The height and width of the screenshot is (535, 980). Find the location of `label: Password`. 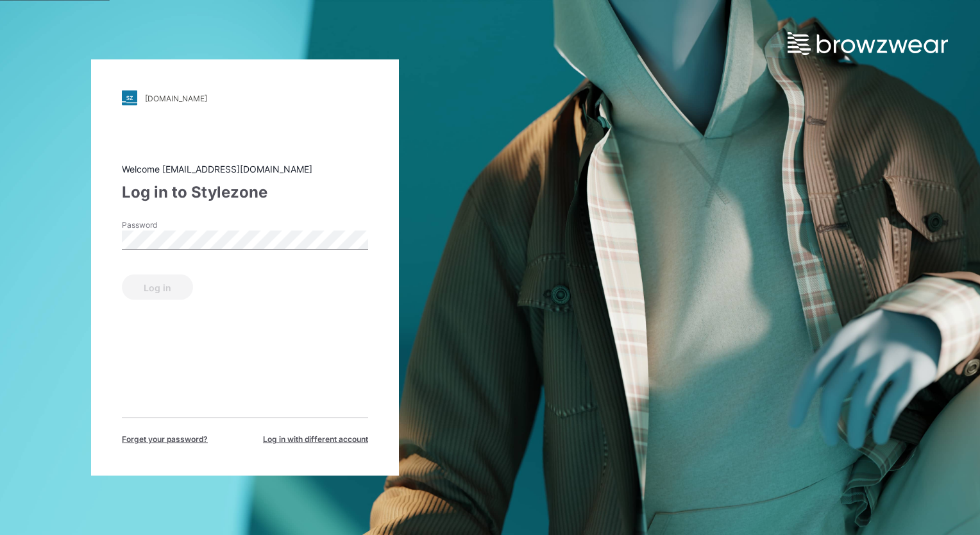

label: Password is located at coordinates (166, 225).